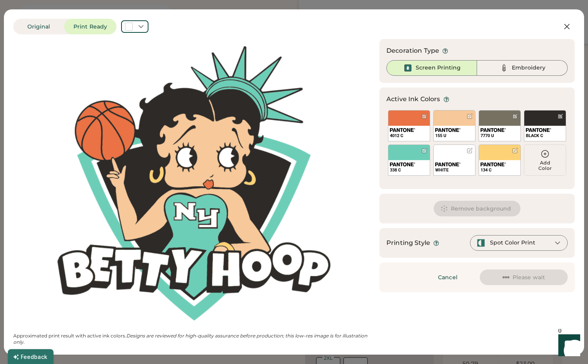 The height and width of the screenshot is (364, 588). Describe the element at coordinates (512, 243) in the screenshot. I see `div: Spot Color Print` at that location.